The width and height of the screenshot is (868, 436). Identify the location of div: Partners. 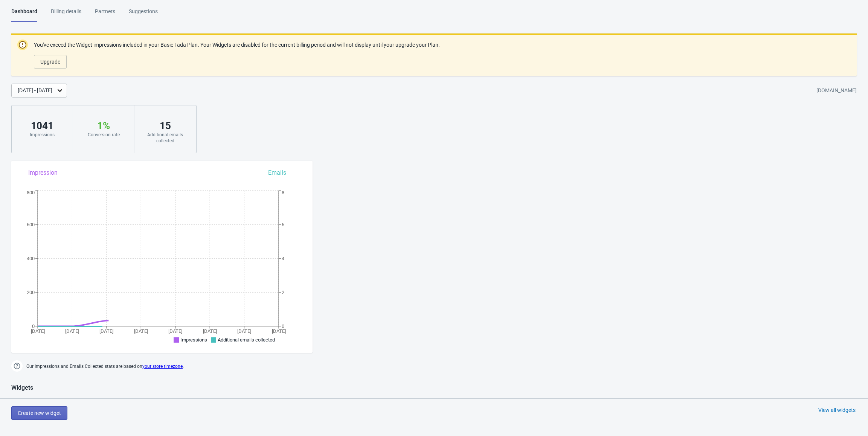
(105, 14).